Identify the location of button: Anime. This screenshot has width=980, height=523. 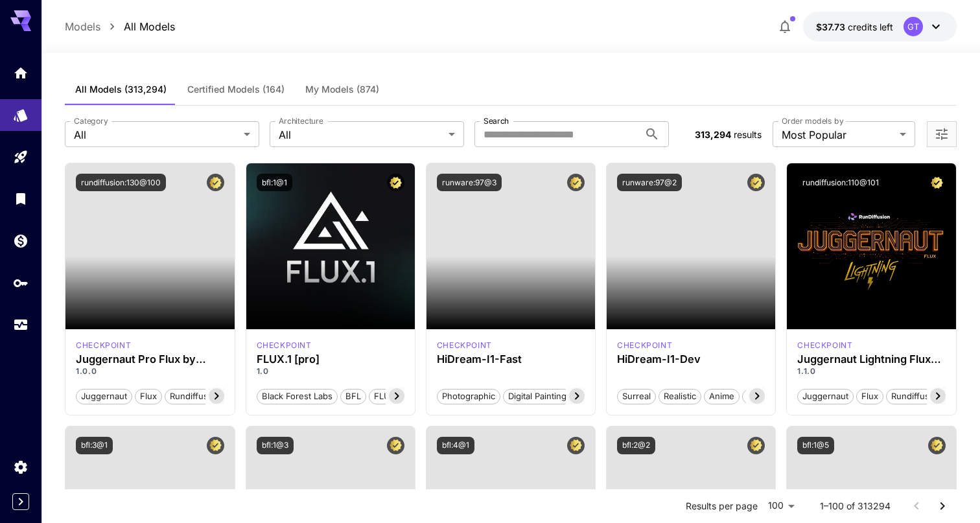
(722, 396).